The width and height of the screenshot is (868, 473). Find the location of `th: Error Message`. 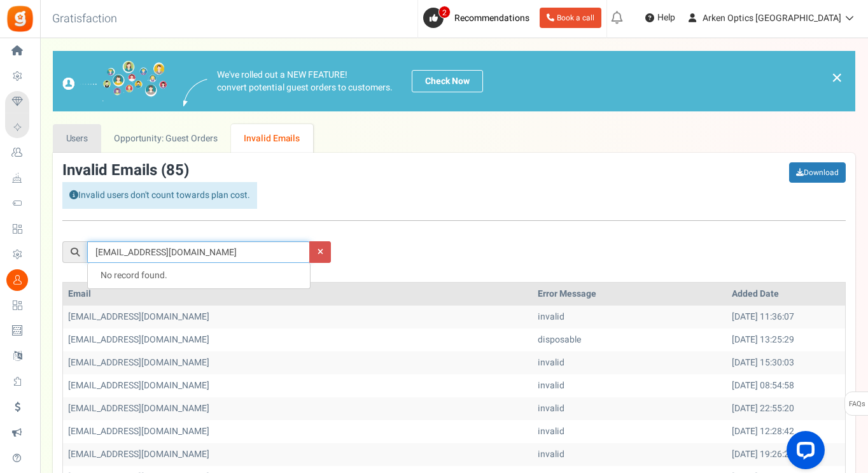

th: Error Message is located at coordinates (629, 294).